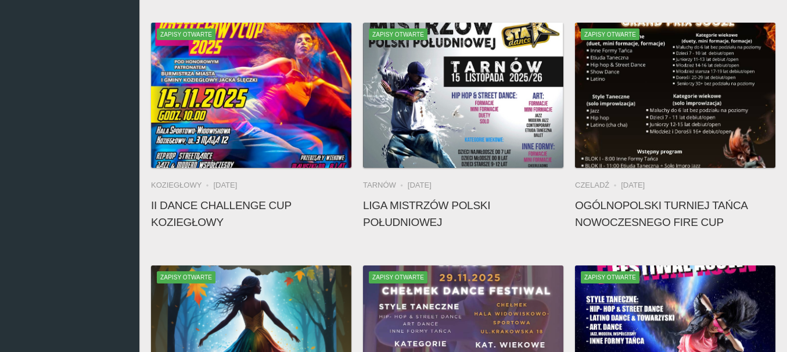 The height and width of the screenshot is (352, 787). What do you see at coordinates (675, 95) in the screenshot?
I see `a: Ogólnopolski Turniej Tańca Nowoczesnego FIRE CUPZapisy otwarte` at bounding box center [675, 95].